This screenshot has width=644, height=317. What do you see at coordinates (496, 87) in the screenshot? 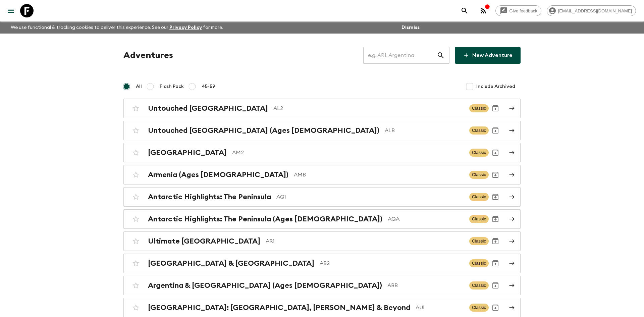
I see `span: Include Archived` at bounding box center [496, 87].